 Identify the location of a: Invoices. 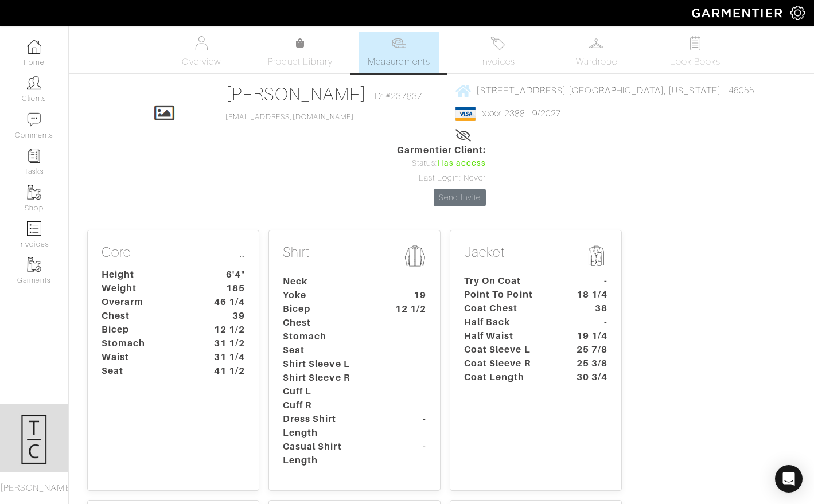
(498, 52).